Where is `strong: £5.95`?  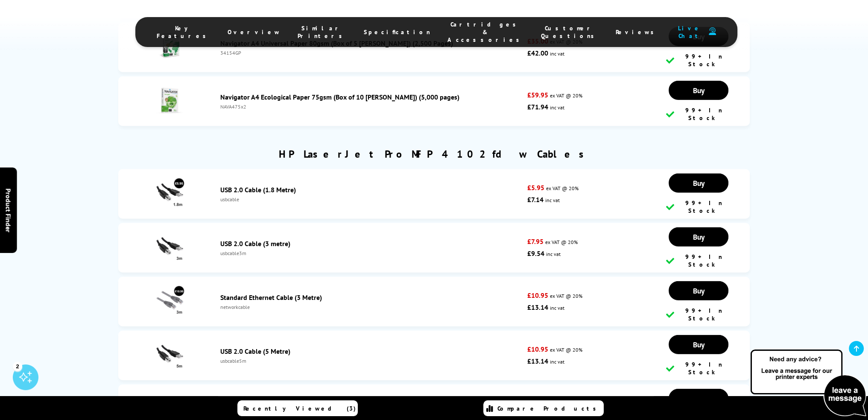 strong: £5.95 is located at coordinates (536, 187).